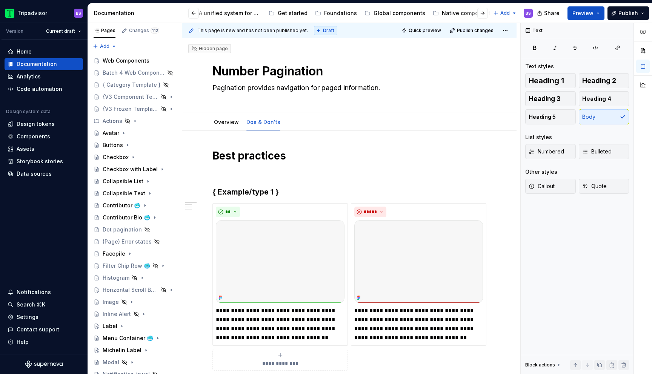 The height and width of the screenshot is (374, 652). What do you see at coordinates (32, 13) in the screenshot?
I see `div: Tripadvisor` at bounding box center [32, 13].